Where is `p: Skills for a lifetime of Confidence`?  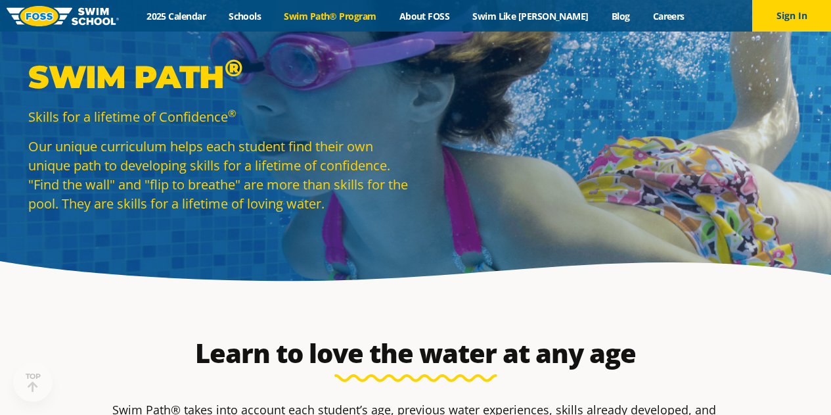 p: Skills for a lifetime of Confidence is located at coordinates (219, 116).